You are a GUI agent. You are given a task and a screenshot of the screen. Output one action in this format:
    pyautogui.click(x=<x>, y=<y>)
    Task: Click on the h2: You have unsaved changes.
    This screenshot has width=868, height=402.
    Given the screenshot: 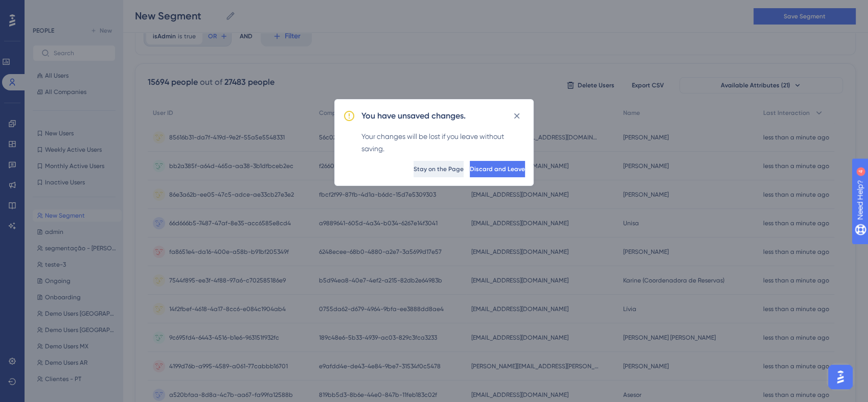 What is the action you would take?
    pyautogui.click(x=413, y=116)
    